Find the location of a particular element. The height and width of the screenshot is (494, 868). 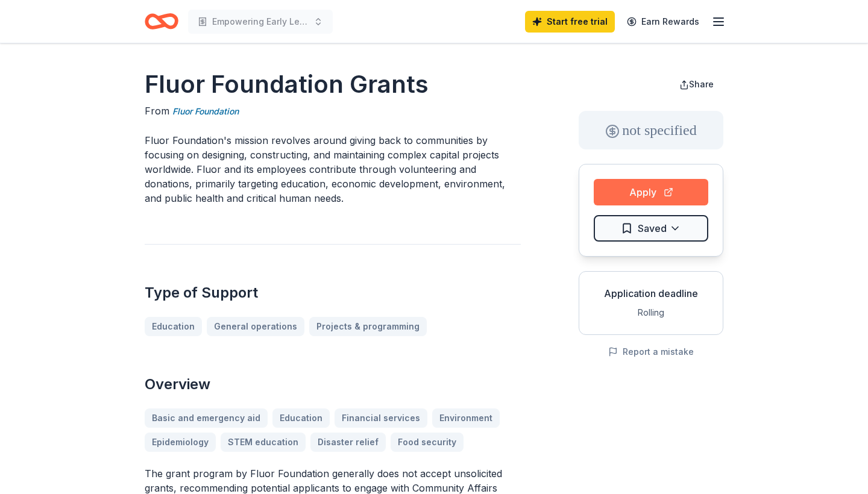

div: not specified is located at coordinates (651, 130).